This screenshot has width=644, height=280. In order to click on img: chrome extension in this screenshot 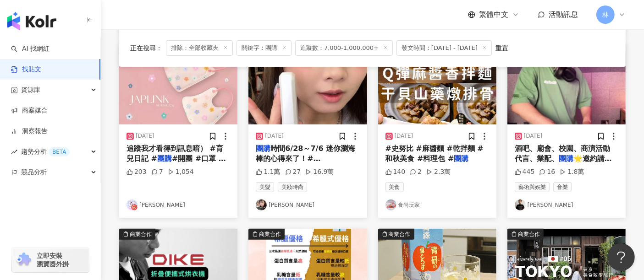, I will do `click(23, 260)`.